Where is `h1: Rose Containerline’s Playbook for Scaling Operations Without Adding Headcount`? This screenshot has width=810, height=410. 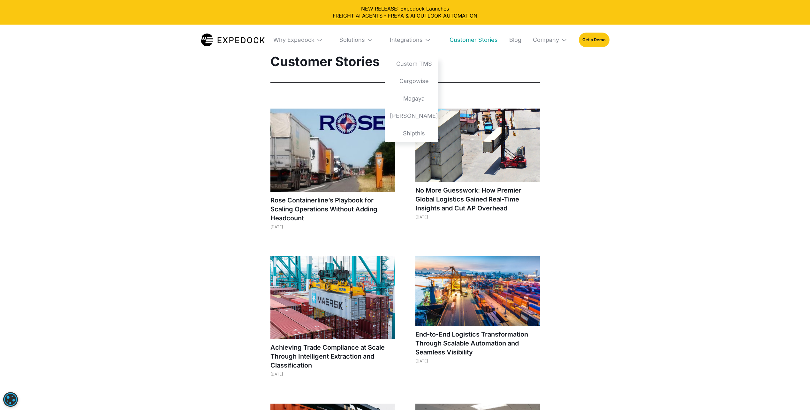
h1: Rose Containerline’s Playbook for Scaling Operations Without Adding Headcount is located at coordinates (333, 209).